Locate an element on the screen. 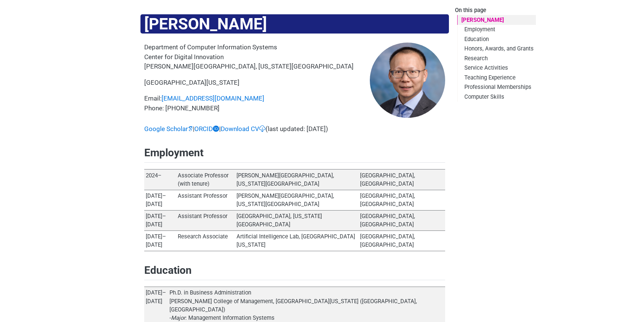 The width and height of the screenshot is (644, 322). a: Computer Skills is located at coordinates (496, 96).